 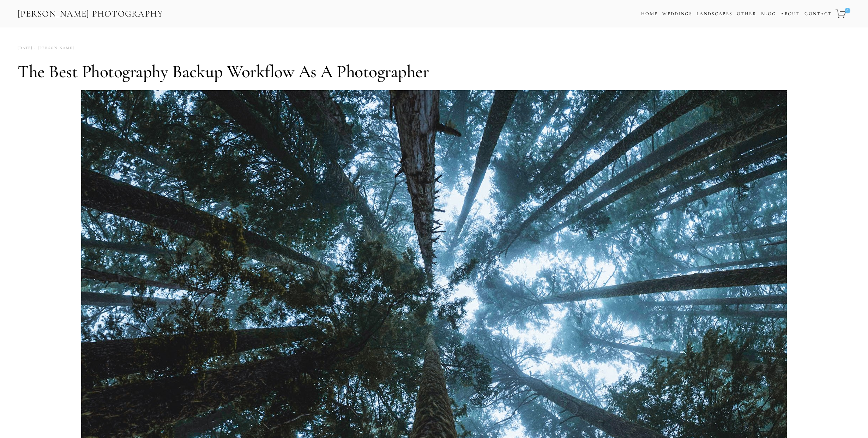 I want to click on a: Home, so click(x=649, y=14).